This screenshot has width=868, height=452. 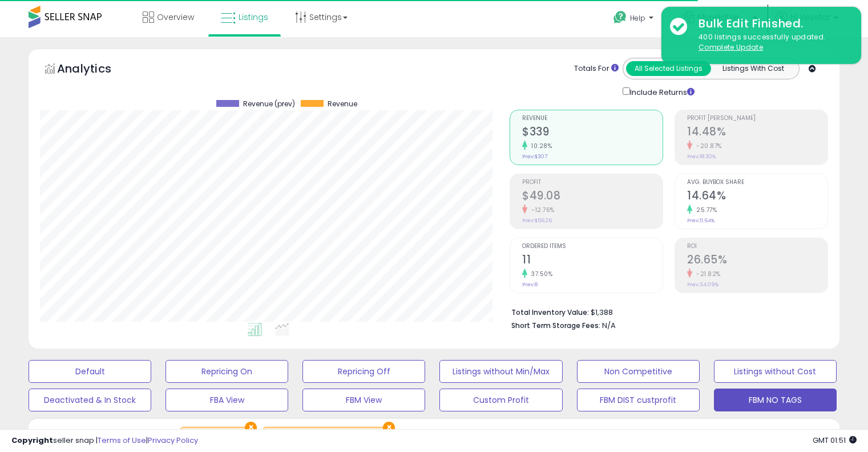 What do you see at coordinates (771, 42) in the screenshot?
I see `div: 400 listings successfully updated.` at bounding box center [771, 42].